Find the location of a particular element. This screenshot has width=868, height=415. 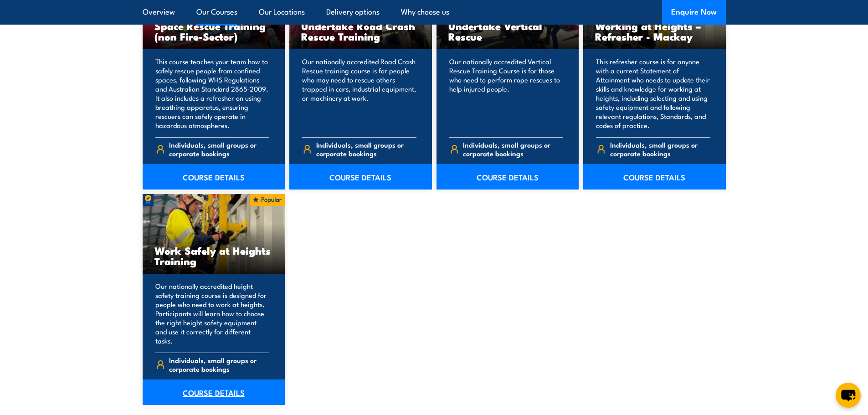

h3: Work Safely at Heights Training is located at coordinates (214, 256).